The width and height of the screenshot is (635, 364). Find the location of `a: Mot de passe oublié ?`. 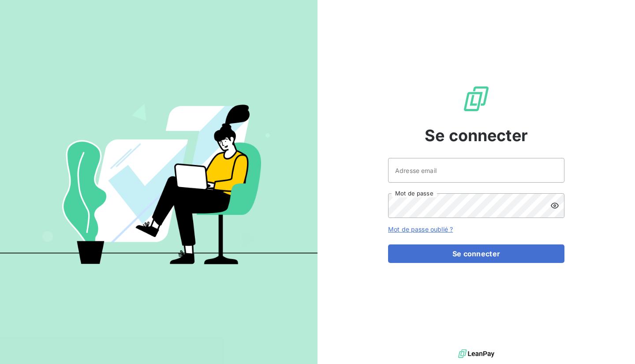

a: Mot de passe oublié ? is located at coordinates (420, 229).